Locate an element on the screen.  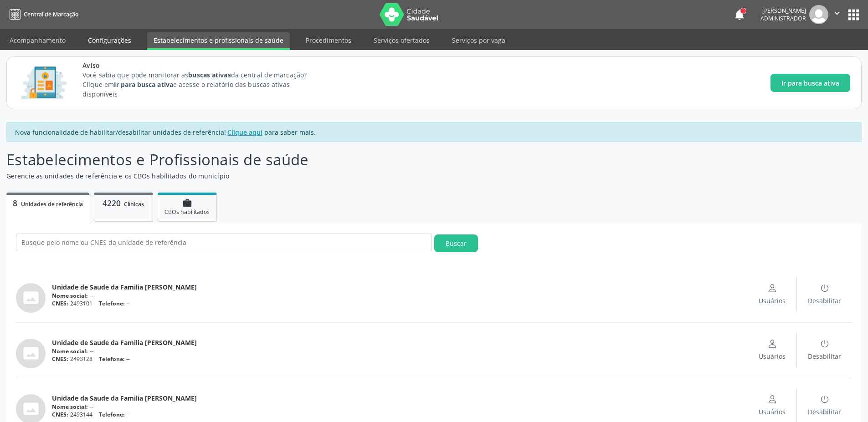
span: Clínicas is located at coordinates (134, 205).